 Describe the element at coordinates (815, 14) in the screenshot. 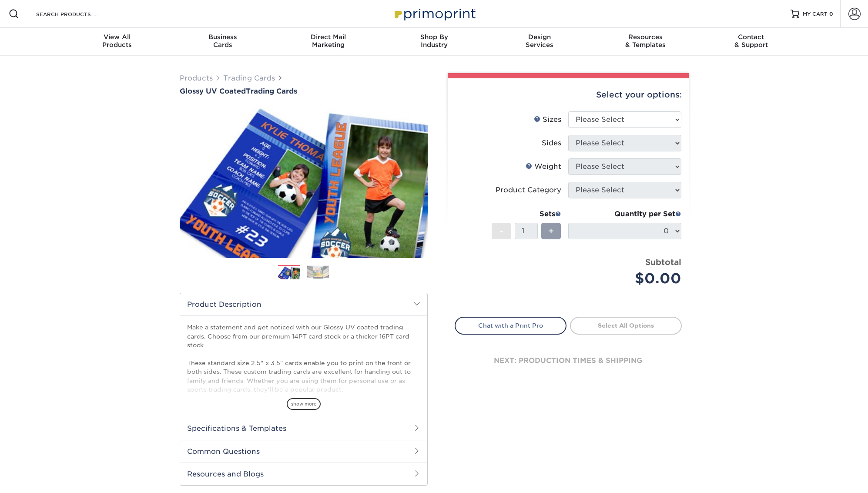

I see `span: MY CART` at that location.